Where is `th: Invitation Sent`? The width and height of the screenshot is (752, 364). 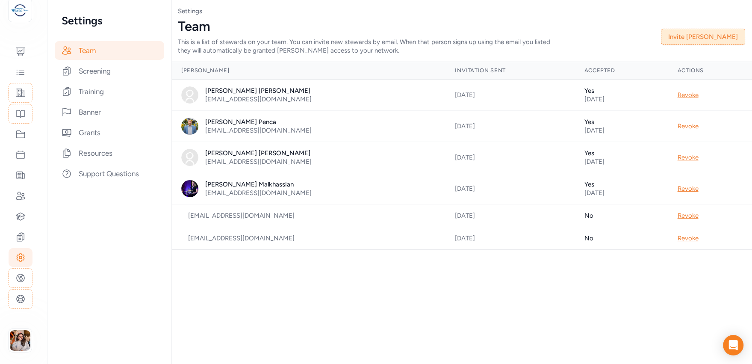
th: Invitation Sent is located at coordinates (509, 71).